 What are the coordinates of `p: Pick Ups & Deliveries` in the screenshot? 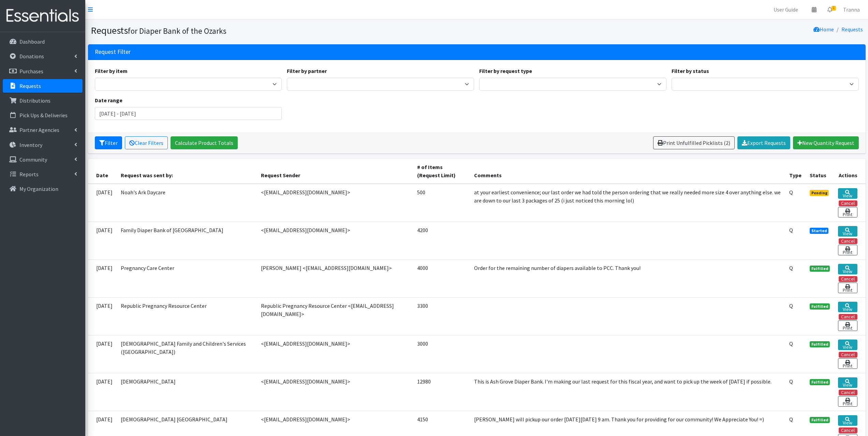 It's located at (43, 115).